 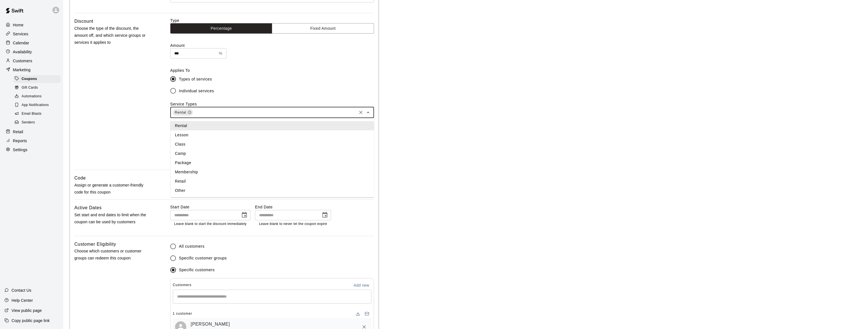 What do you see at coordinates (362, 285) in the screenshot?
I see `button: Add new` at bounding box center [362, 285].